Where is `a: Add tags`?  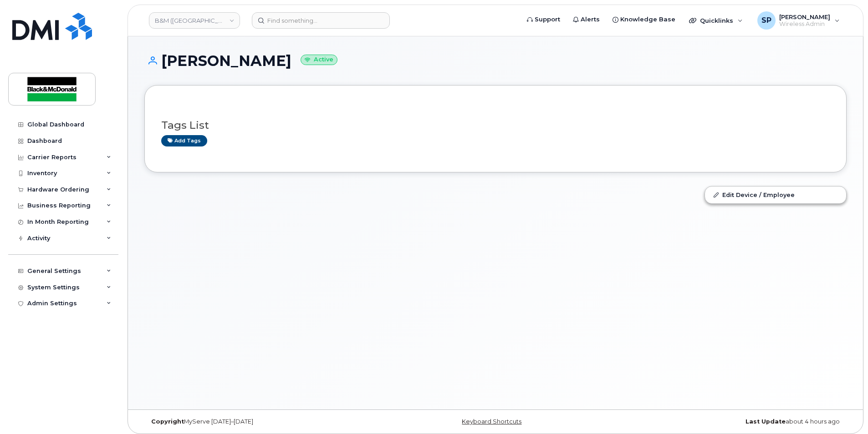
a: Add tags is located at coordinates (184, 141).